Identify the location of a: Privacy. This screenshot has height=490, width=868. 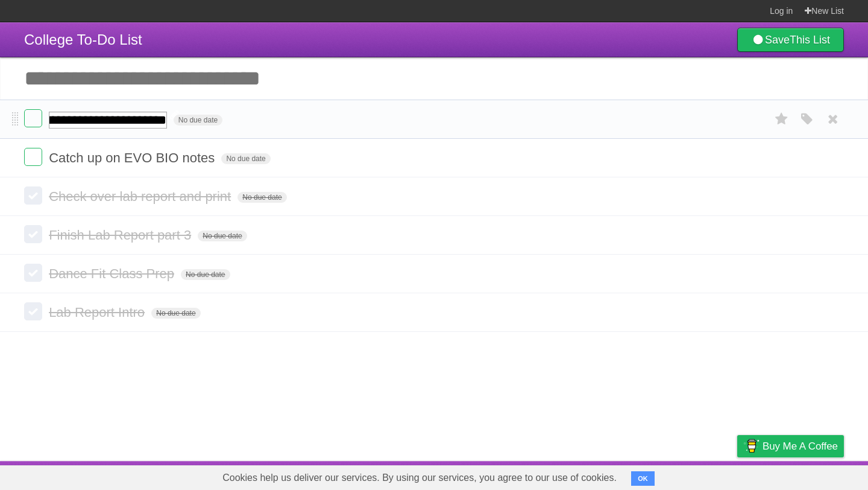
(737, 475).